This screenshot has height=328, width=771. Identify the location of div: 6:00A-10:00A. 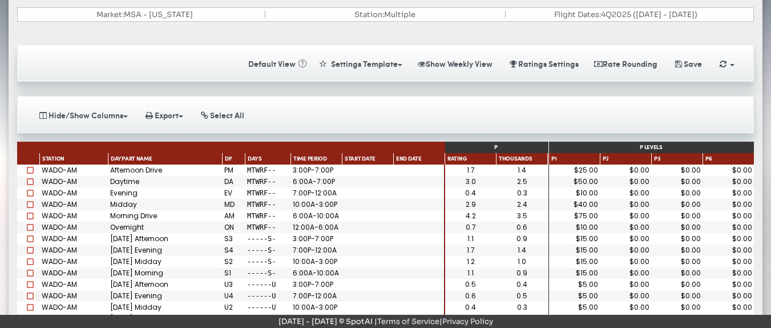
(316, 273).